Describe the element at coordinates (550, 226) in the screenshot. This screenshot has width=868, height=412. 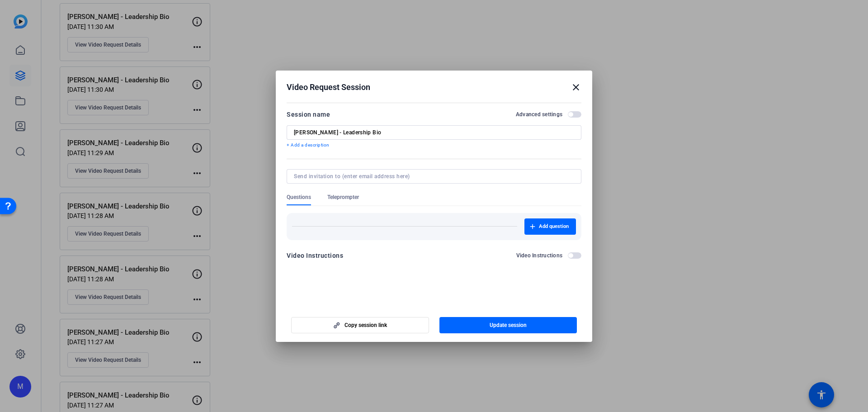
I see `button: Add question` at that location.